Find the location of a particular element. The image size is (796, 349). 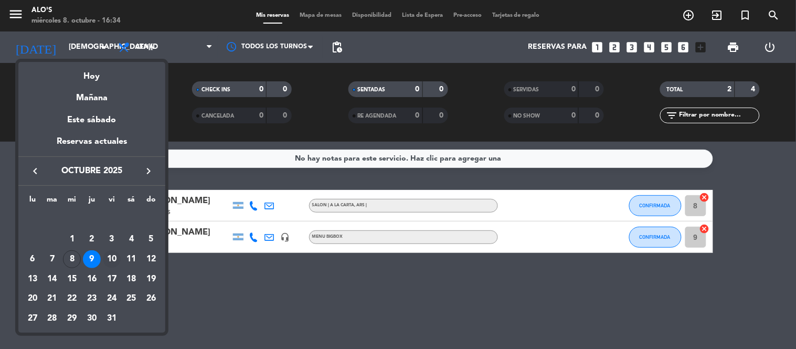

td: 7 de octubre de 2025 is located at coordinates (52, 259).